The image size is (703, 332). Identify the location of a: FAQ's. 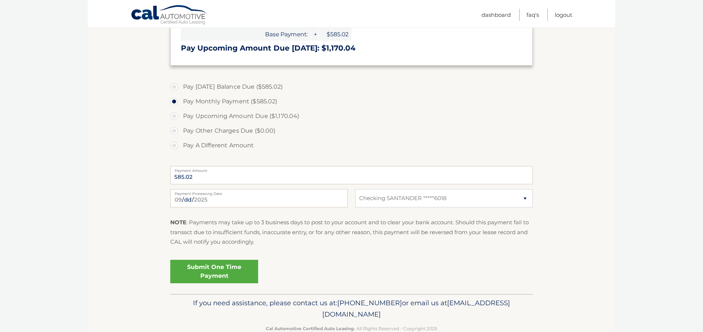
(533, 15).